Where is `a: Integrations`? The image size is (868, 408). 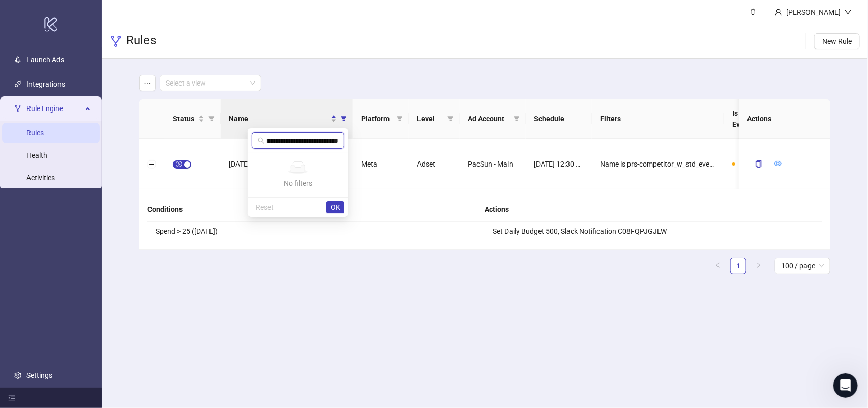
a: Integrations is located at coordinates (46, 84).